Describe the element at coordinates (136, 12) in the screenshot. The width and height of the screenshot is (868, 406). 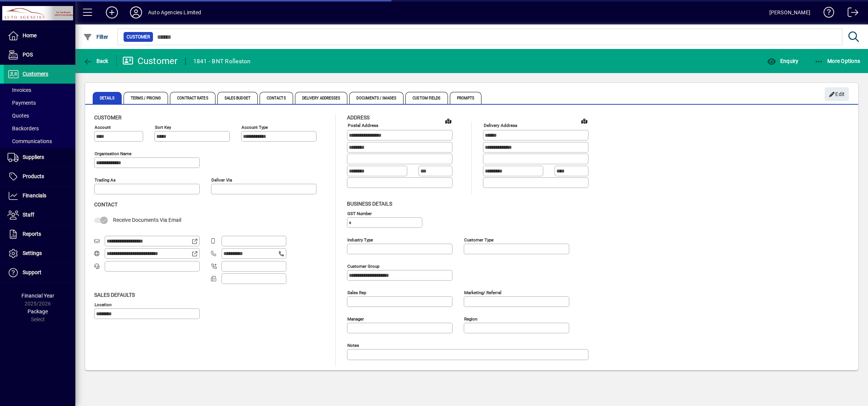
I see `button: Profile` at that location.